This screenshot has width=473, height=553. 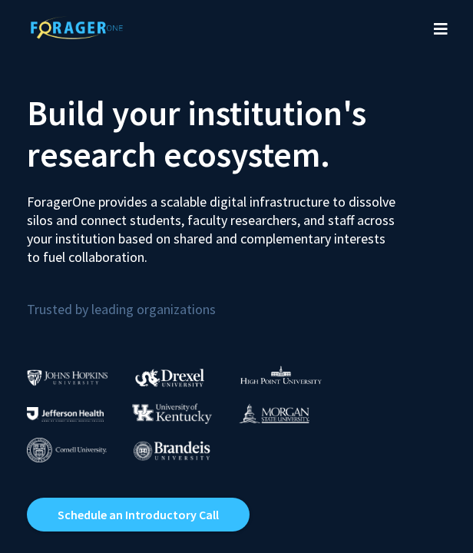 What do you see at coordinates (65, 414) in the screenshot?
I see `img: Thomas Jefferson University` at bounding box center [65, 414].